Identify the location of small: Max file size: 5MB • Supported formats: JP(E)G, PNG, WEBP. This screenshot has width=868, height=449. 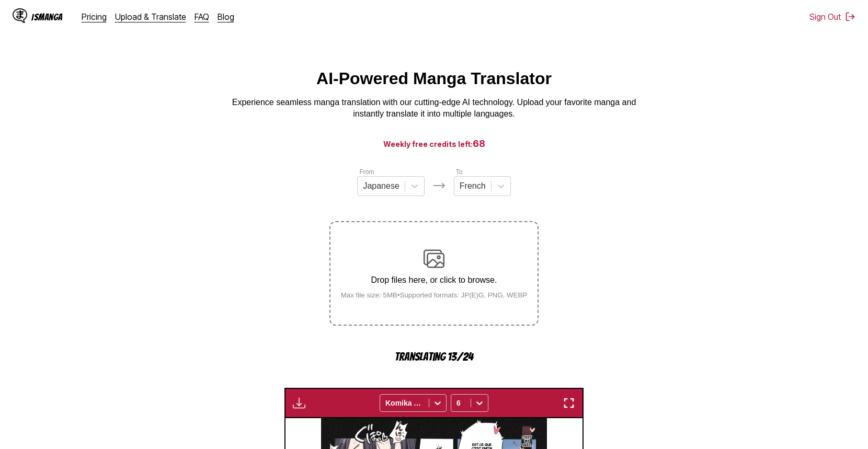
(434, 294).